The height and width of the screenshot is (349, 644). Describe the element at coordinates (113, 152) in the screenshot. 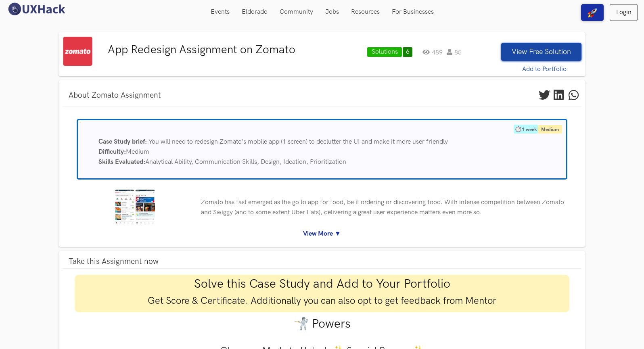

I see `span: Difficulty:` at that location.